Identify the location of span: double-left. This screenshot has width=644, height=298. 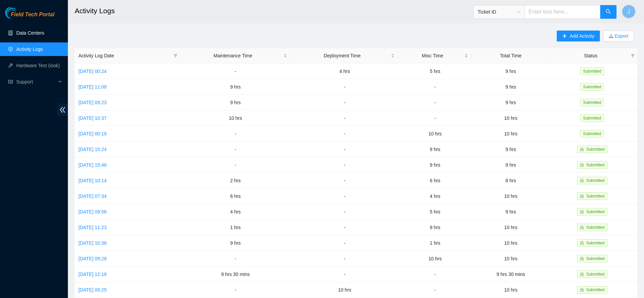
(62, 109).